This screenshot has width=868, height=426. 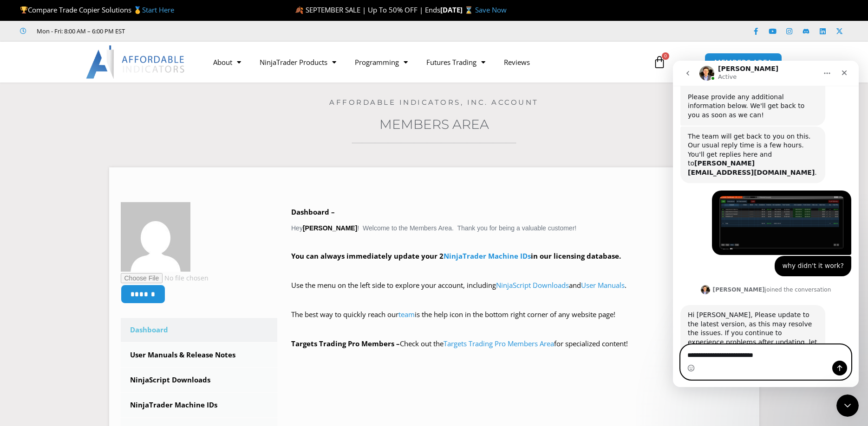 I want to click on div: The team will get back to you on this. Our usual reply time is a few hours. You'll get replies he..., so click(x=80, y=94).